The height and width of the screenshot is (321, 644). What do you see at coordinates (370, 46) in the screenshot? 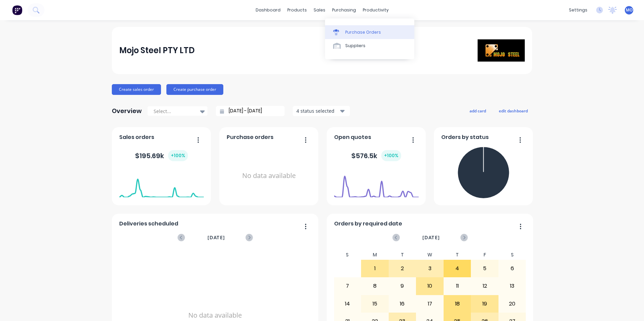
I see `a: Suppliers` at bounding box center [370, 46].